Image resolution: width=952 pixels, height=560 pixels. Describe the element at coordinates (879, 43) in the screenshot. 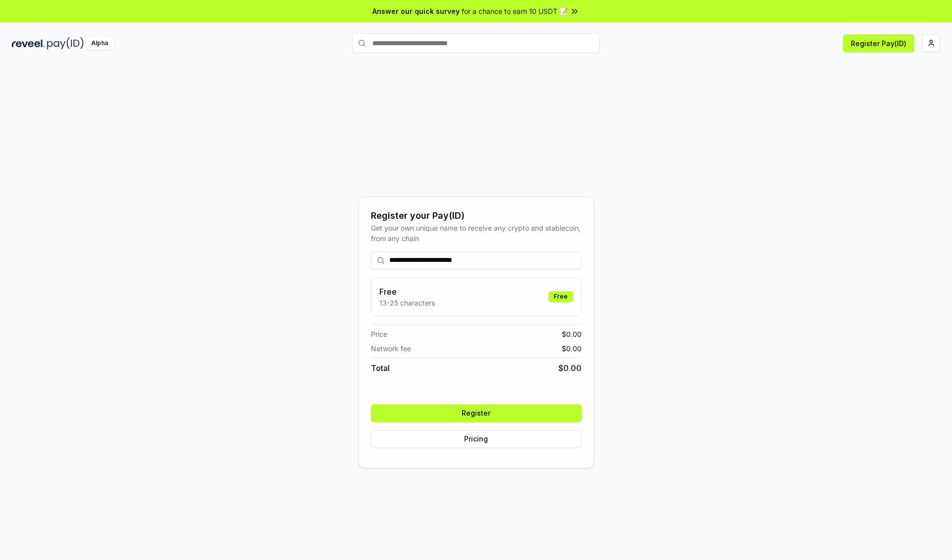

I see `button: Register Pay(ID)` at that location.